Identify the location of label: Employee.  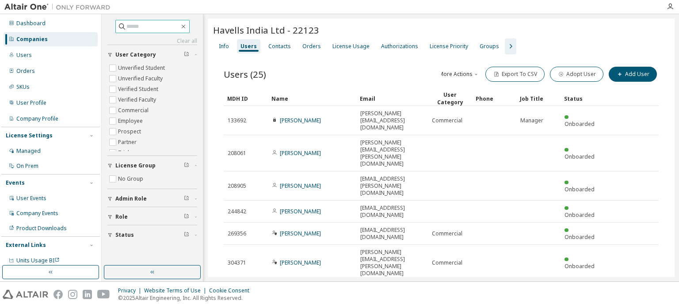
(131, 121).